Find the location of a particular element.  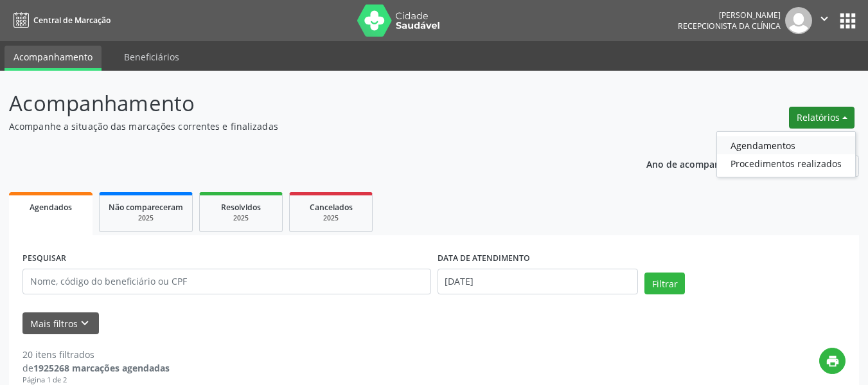

ul: Relatórios is located at coordinates (785, 154).